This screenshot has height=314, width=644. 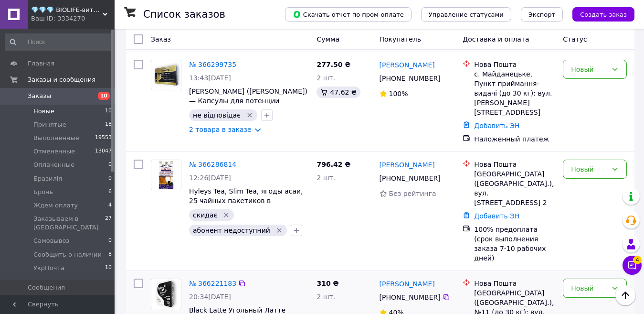 I want to click on span: Оплаченные, so click(x=54, y=165).